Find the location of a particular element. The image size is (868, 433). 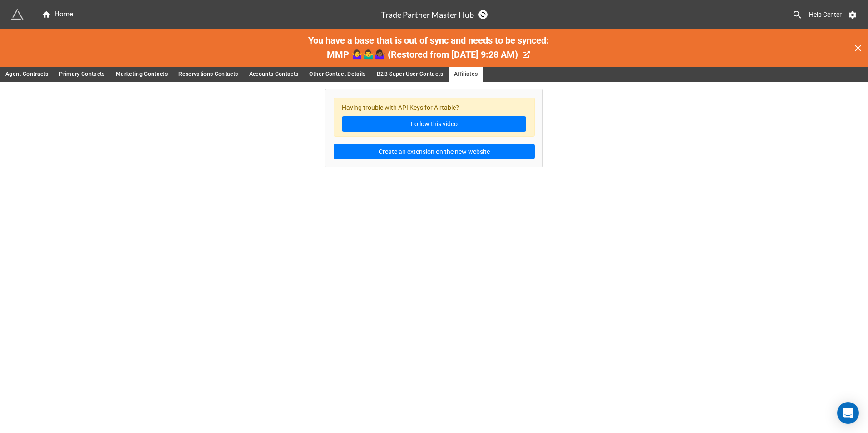

a: Help Center is located at coordinates (825, 15).